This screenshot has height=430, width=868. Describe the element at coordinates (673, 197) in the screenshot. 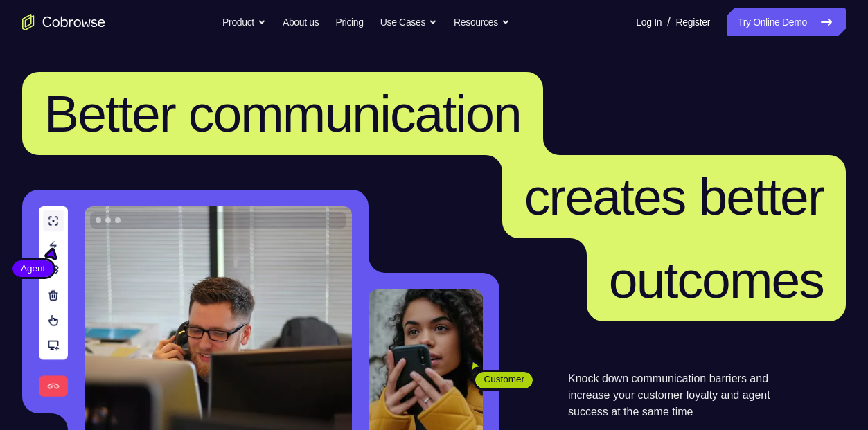

I see `span: creates better` at that location.